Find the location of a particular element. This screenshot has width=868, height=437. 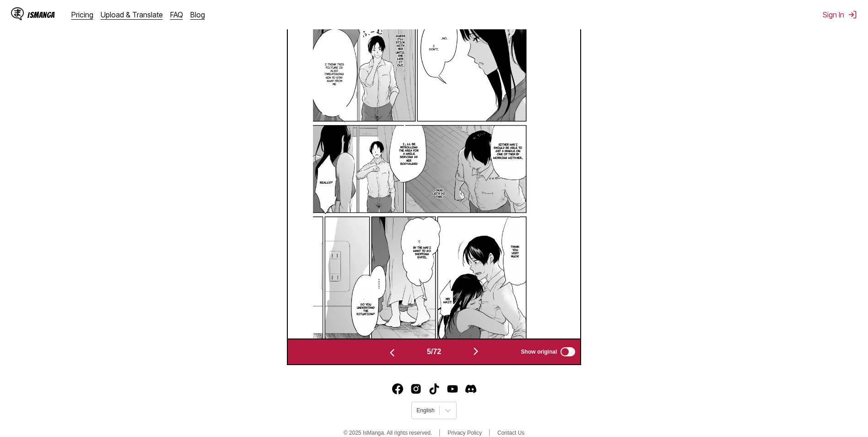

p: Do you understand the situation? is located at coordinates (366, 310).